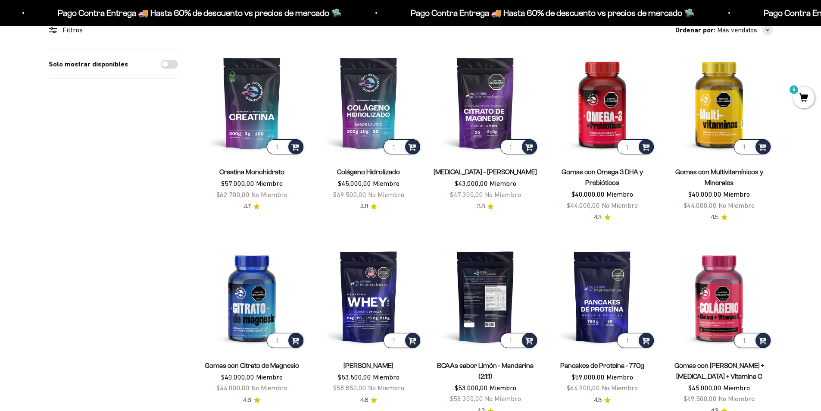  Describe the element at coordinates (252, 365) in the screenshot. I see `a: Gomas con Citrato de Magnesio` at that location.